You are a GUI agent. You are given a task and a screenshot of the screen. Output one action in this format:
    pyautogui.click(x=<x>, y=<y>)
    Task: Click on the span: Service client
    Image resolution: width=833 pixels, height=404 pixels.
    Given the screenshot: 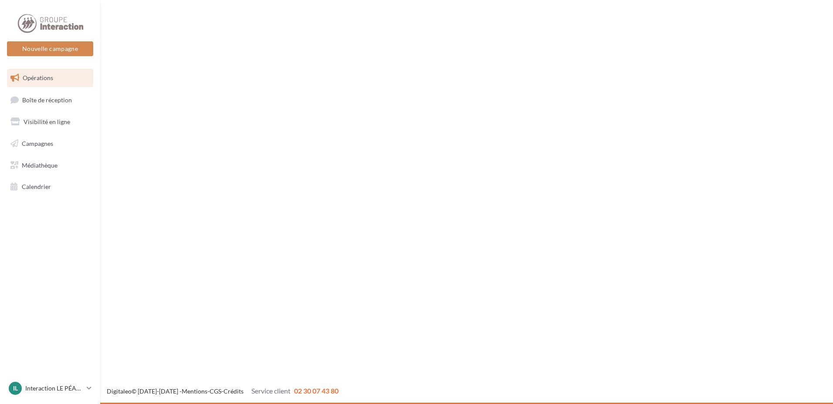 What is the action you would take?
    pyautogui.click(x=271, y=391)
    